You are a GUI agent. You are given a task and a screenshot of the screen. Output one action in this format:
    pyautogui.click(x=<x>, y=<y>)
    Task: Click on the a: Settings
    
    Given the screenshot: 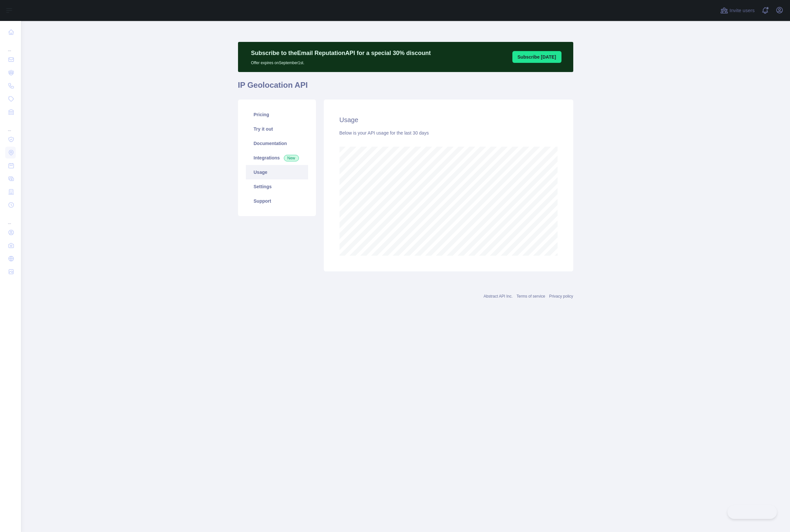 What is the action you would take?
    pyautogui.click(x=277, y=186)
    